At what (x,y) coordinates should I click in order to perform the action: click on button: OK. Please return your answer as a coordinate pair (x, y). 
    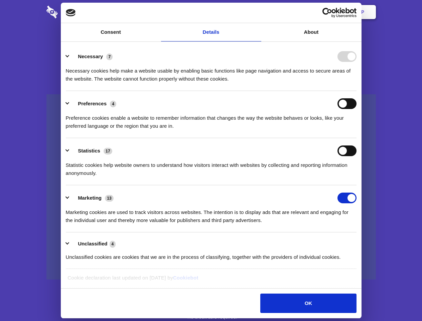
    Looking at the image, I should click on (308, 303).